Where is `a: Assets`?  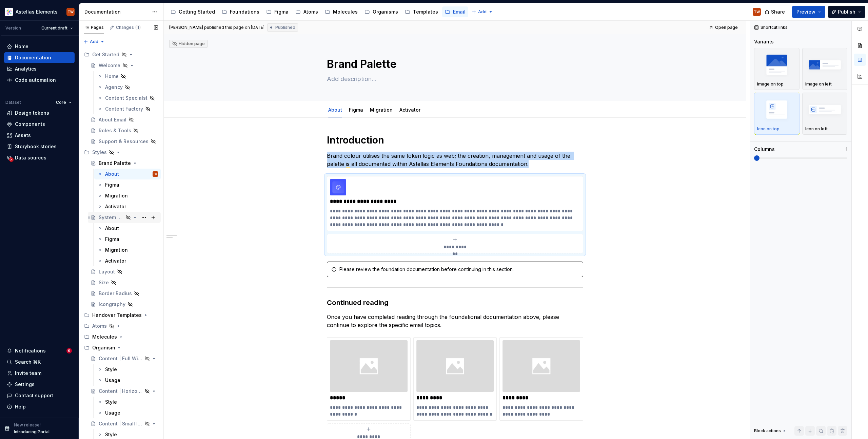
a: Assets is located at coordinates (39, 135).